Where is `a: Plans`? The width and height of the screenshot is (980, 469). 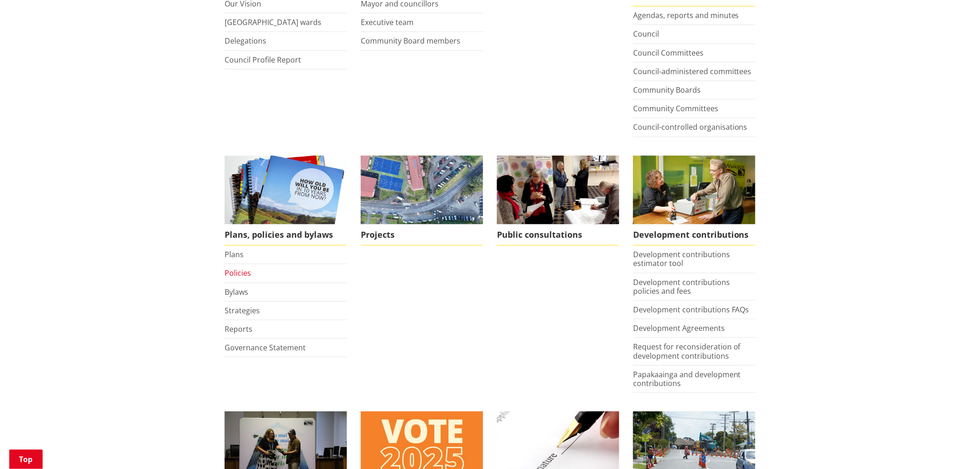
a: Plans is located at coordinates (234, 254).